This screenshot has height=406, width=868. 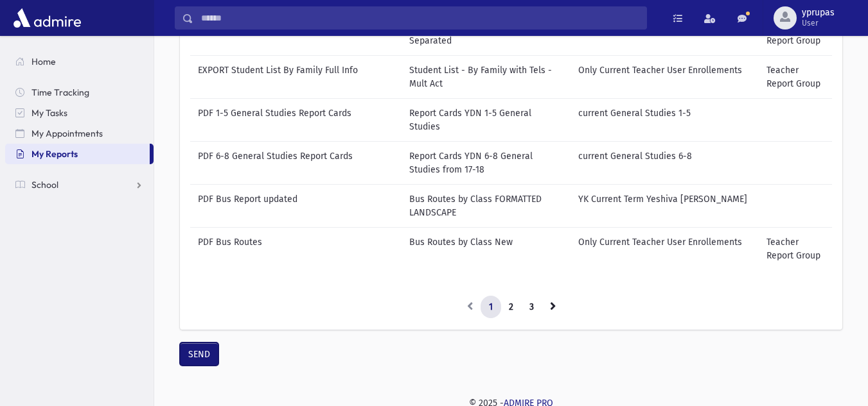 What do you see at coordinates (485, 205) in the screenshot?
I see `td: Bus Routes by Class FORMATTED LANDSCAPE` at bounding box center [485, 205].